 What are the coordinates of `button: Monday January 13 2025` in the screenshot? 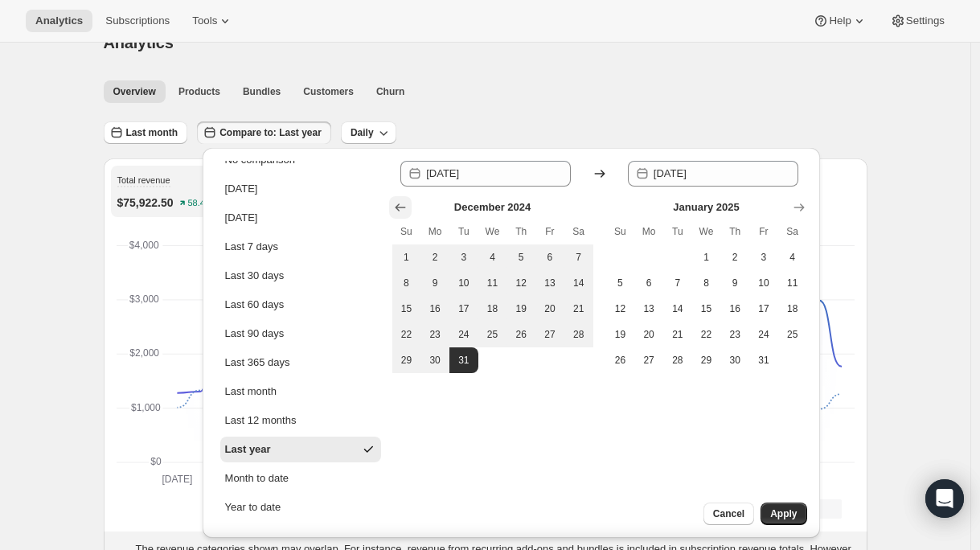 It's located at (649, 308).